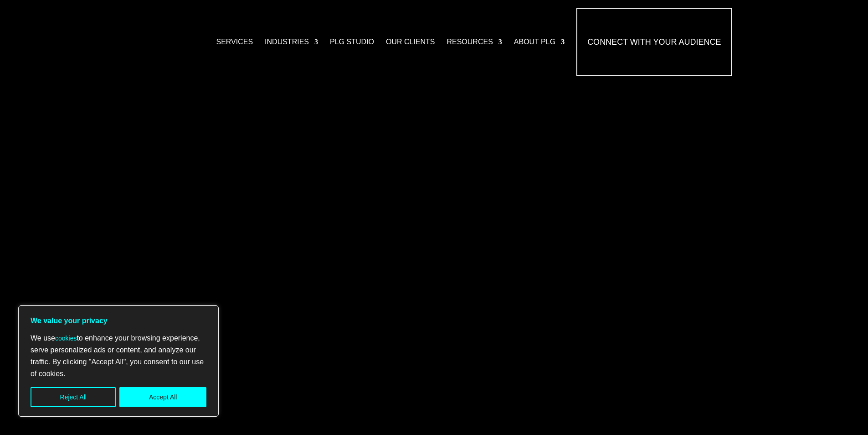  Describe the element at coordinates (234, 42) in the screenshot. I see `a: Services` at that location.